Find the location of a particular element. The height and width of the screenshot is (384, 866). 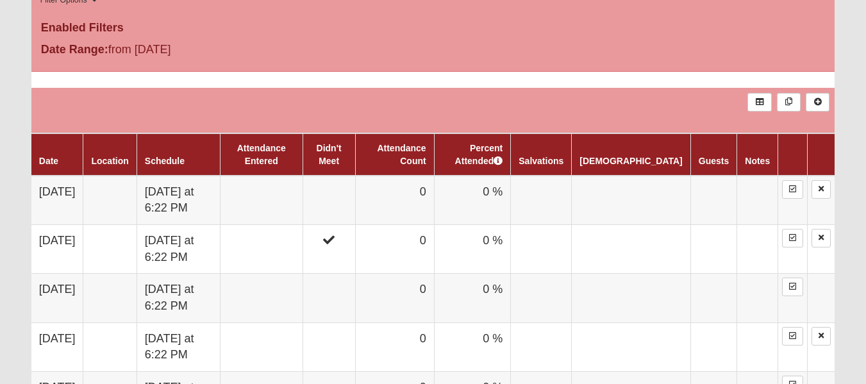

a: Attendance Entered is located at coordinates (261, 154).